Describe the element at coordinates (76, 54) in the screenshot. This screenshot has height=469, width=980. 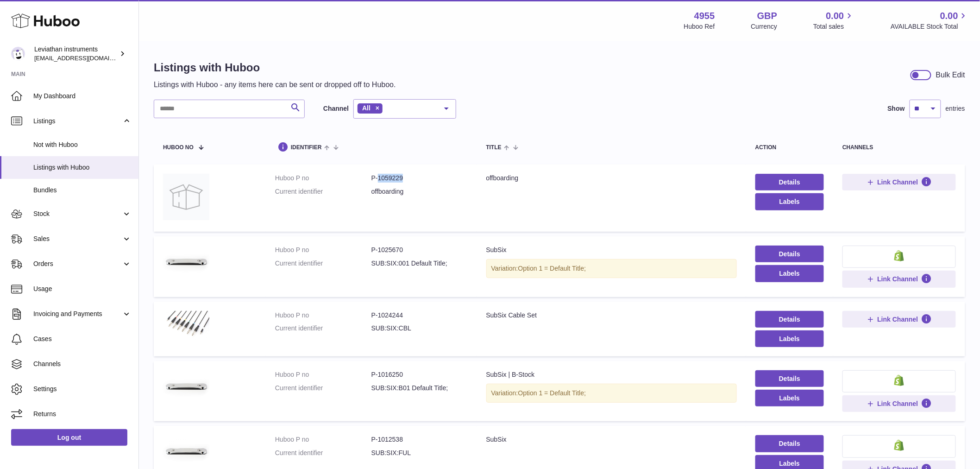
I see `div: Leviathan instruments` at that location.